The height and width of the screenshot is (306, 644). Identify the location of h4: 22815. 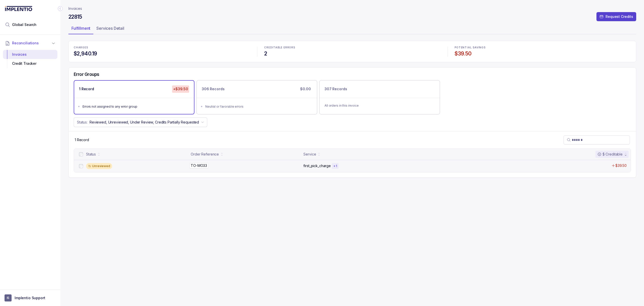
(75, 17).